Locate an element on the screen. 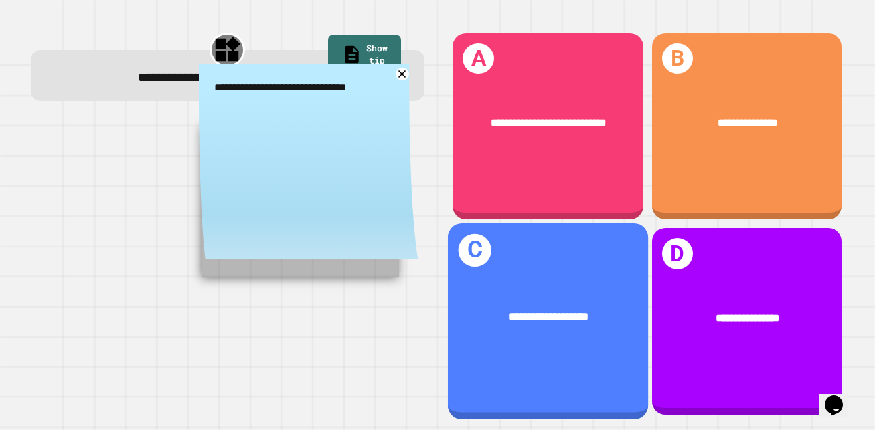 The height and width of the screenshot is (430, 875). h1: A is located at coordinates (478, 58).